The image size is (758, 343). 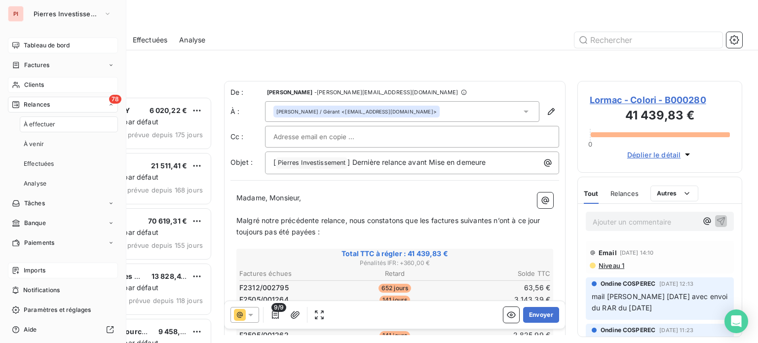 I want to click on span: À venir, so click(x=34, y=144).